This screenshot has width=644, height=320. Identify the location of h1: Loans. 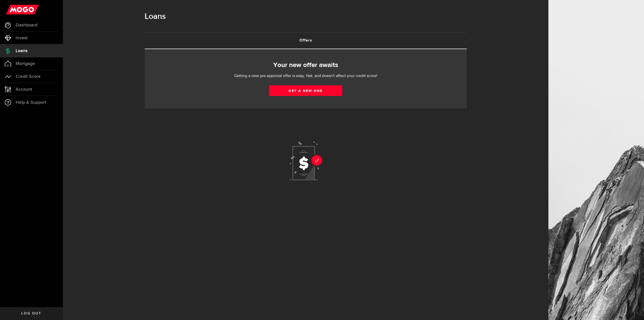
(306, 17).